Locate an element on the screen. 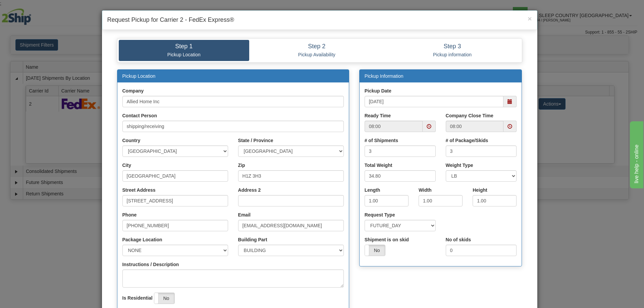 The height and width of the screenshot is (308, 644). label: City is located at coordinates (127, 165).